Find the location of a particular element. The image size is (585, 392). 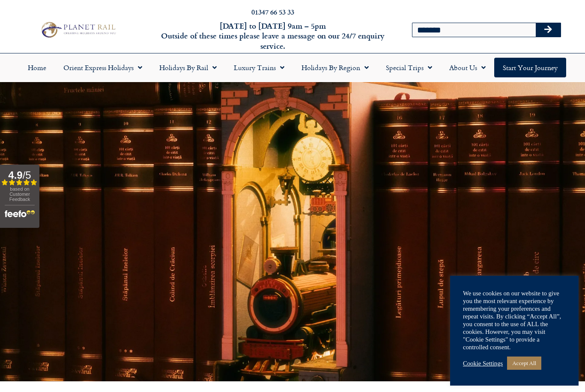

a: Orient Express Holidays is located at coordinates (103, 67).